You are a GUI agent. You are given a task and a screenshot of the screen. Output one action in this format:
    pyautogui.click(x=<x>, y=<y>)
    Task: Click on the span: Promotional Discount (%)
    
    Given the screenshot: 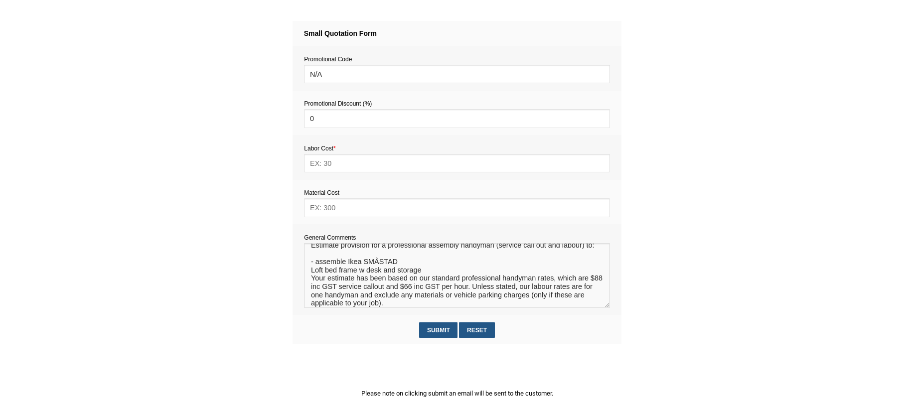 What is the action you would take?
    pyautogui.click(x=338, y=104)
    